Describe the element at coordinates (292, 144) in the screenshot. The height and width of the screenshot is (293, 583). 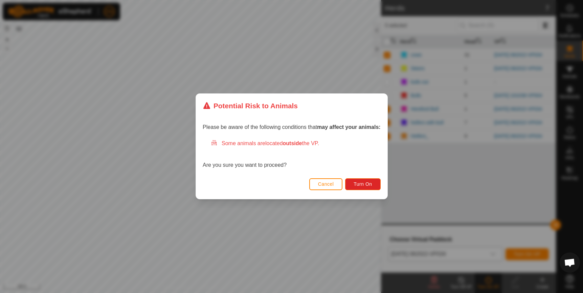
I see `span: located the VP.` at that location.